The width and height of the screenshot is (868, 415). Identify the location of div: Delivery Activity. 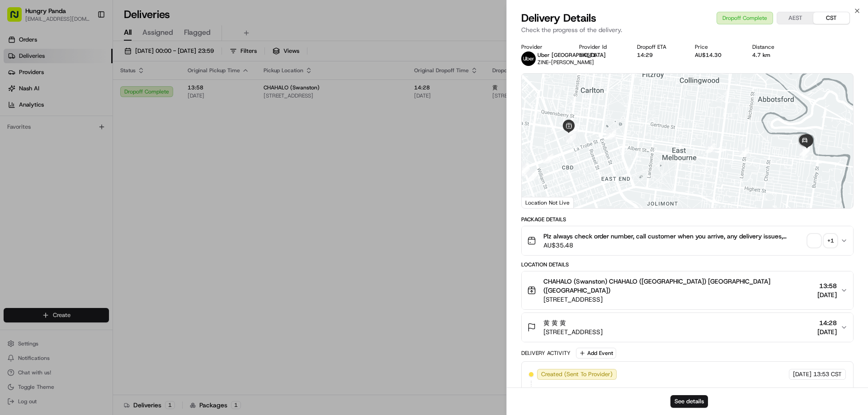
(546, 353).